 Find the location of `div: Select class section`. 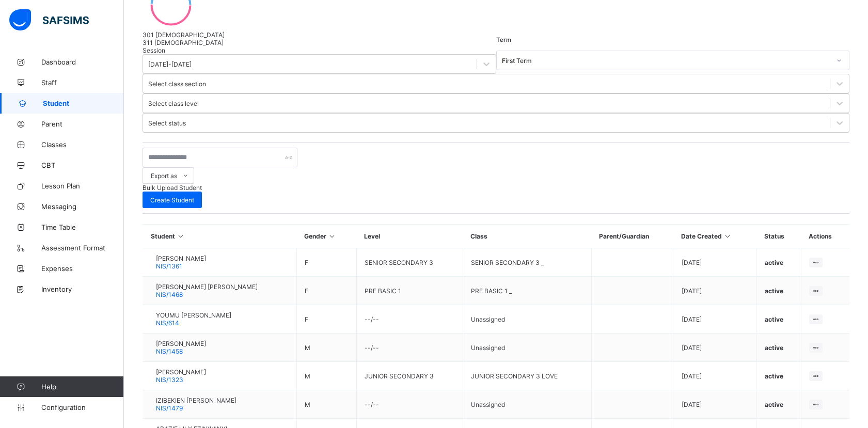

div: Select class section is located at coordinates (177, 84).